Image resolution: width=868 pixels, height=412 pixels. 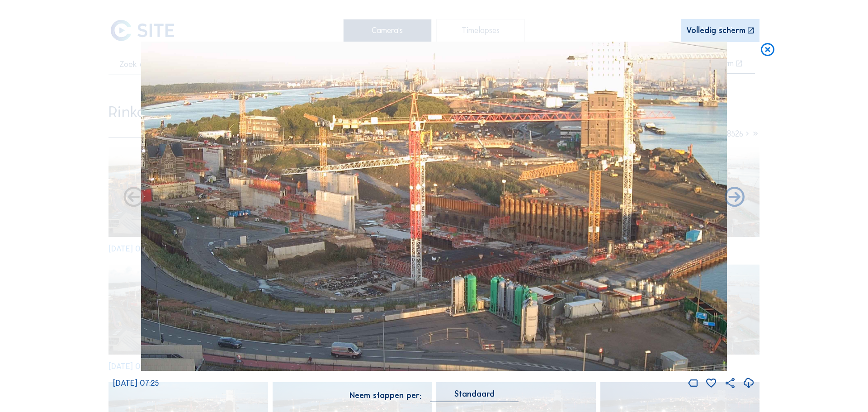 What do you see at coordinates (133, 198) in the screenshot?
I see `i: Forward` at bounding box center [133, 198].